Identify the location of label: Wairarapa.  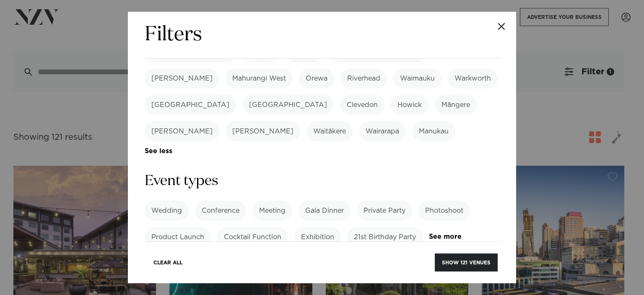
(383, 131).